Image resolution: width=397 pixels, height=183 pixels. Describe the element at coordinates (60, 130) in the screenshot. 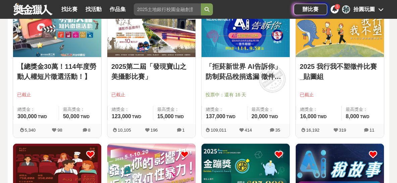

I see `span: 98` at that location.